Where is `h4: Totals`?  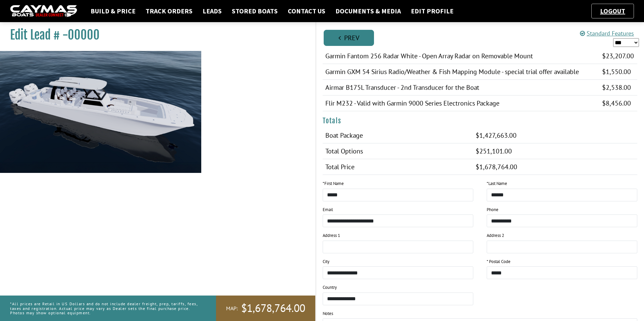
h4: Totals is located at coordinates (480, 121).